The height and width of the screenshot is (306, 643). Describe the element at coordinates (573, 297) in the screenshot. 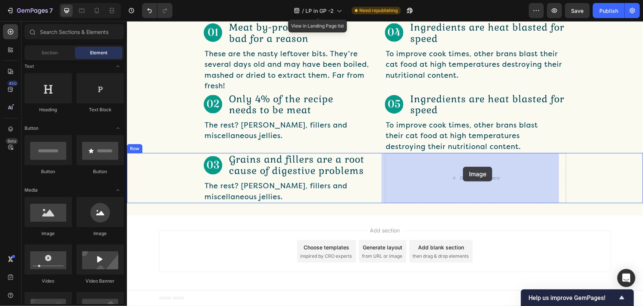

I see `span: Help us improve GemPages!` at that location.